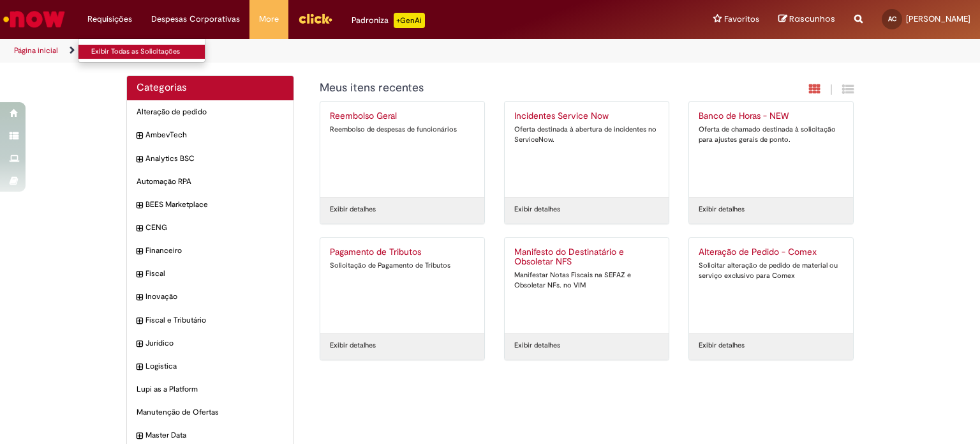  I want to click on span: Favoritos, so click(742, 19).